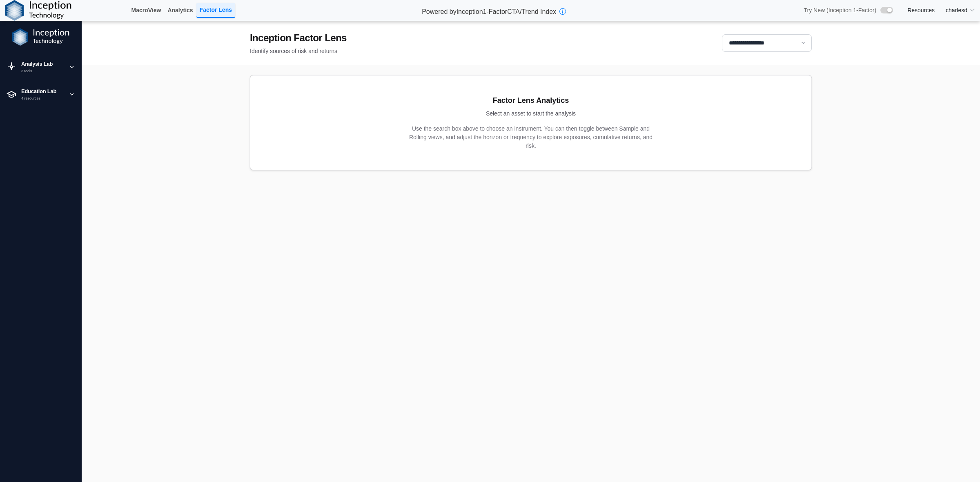 The width and height of the screenshot is (980, 482). I want to click on a: Resources, so click(921, 10).